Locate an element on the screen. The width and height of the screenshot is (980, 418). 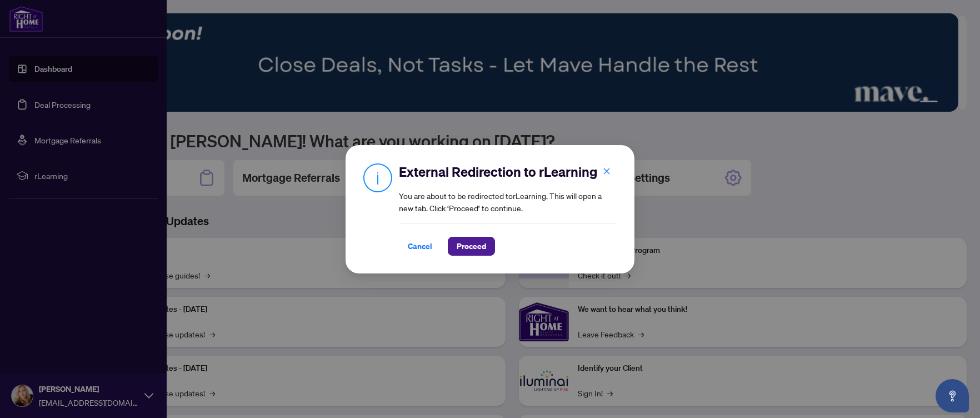
div: You are about to be redirected to rLearning . This will open a new tab. Click ‘Proceed’ to continue. is located at coordinates (508, 209).